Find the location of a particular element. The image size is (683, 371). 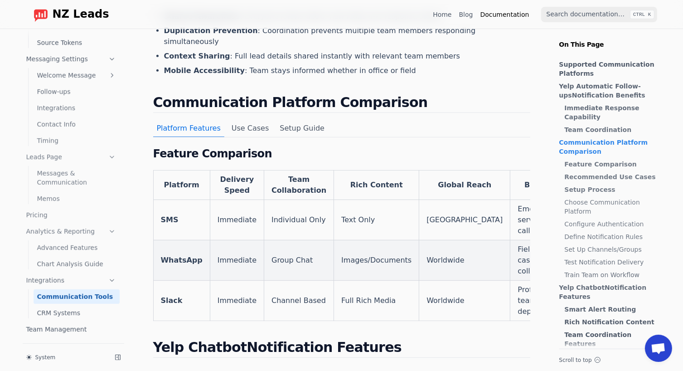

a: Train Team on Workflow is located at coordinates (611, 275).